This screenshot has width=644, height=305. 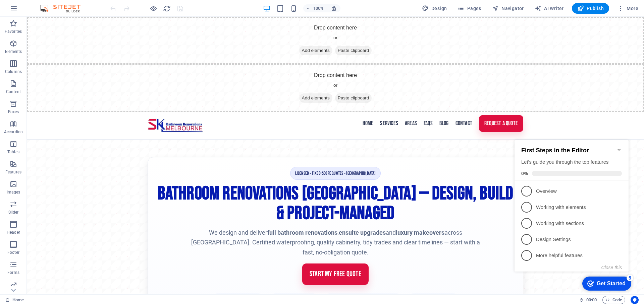 What do you see at coordinates (99, 137) in the screenshot?
I see `button: Close this` at bounding box center [99, 137].